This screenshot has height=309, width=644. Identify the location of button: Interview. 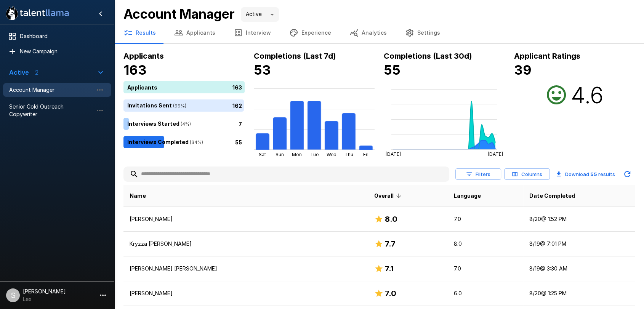
(252, 33).